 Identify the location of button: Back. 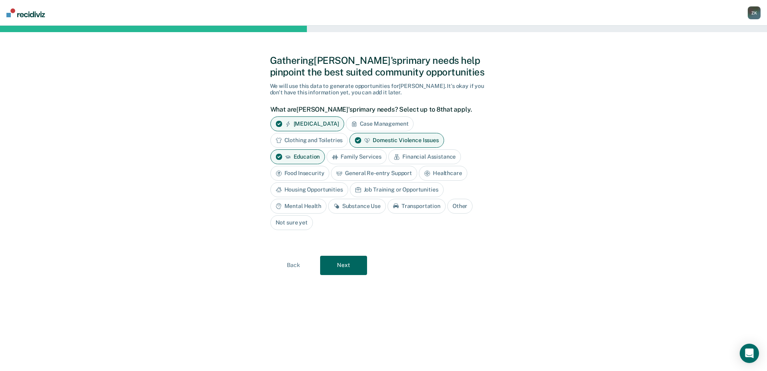
(293, 265).